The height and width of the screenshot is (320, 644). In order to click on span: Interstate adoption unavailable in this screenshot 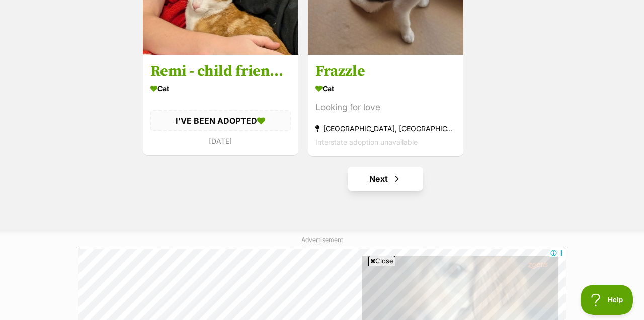, I will do `click(366, 142)`.